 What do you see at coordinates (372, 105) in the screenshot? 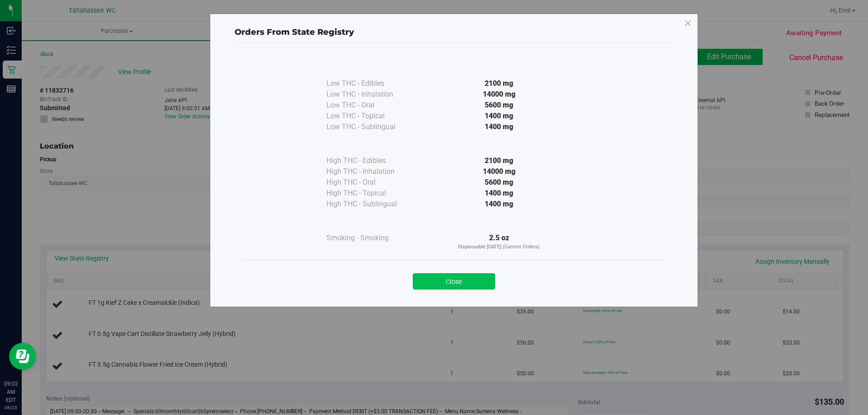
I see `div: Low THC - Oral` at bounding box center [372, 105].